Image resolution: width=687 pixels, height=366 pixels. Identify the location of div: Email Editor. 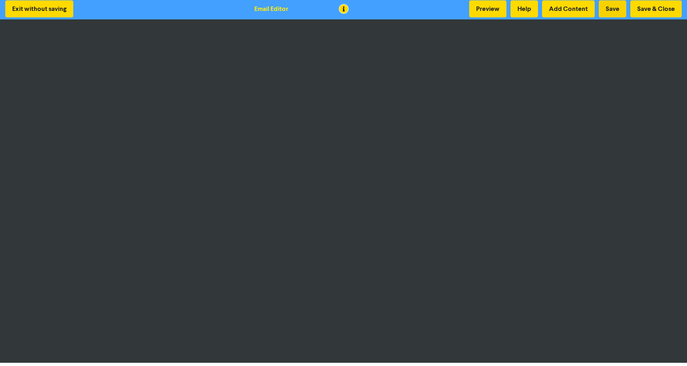
(271, 9).